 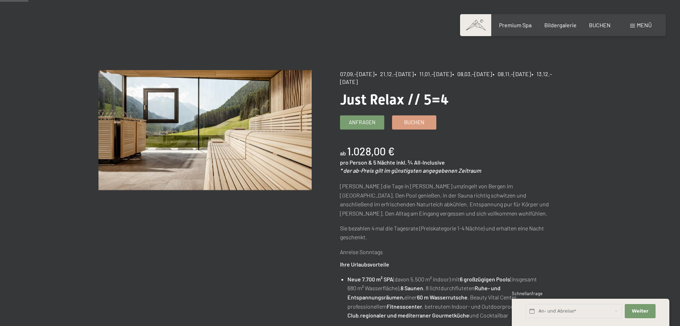 What do you see at coordinates (560, 25) in the screenshot?
I see `span: Bildergalerie` at bounding box center [560, 25].